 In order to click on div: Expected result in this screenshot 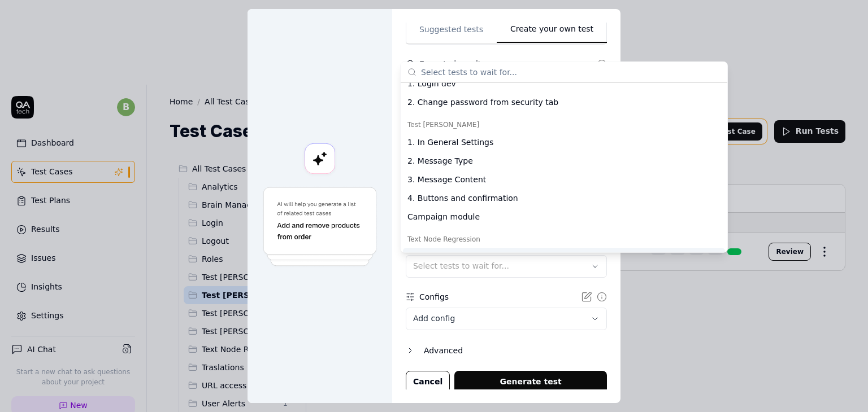, I will do `click(450, 64)`.